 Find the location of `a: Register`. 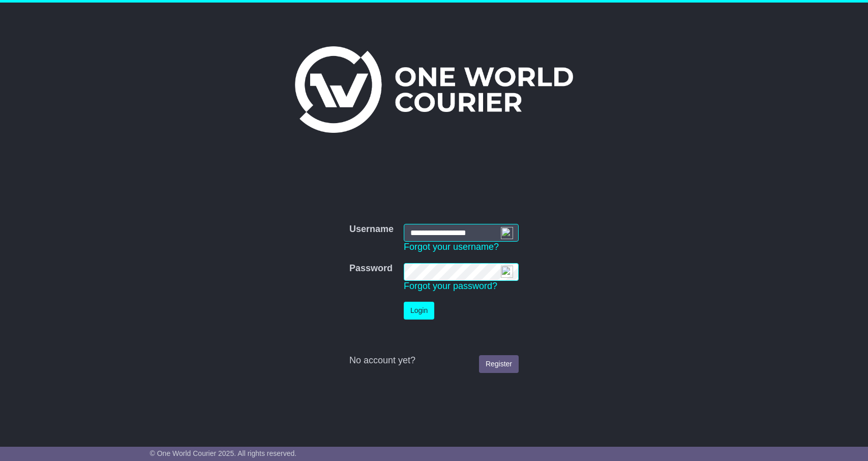

a: Register is located at coordinates (499, 364).